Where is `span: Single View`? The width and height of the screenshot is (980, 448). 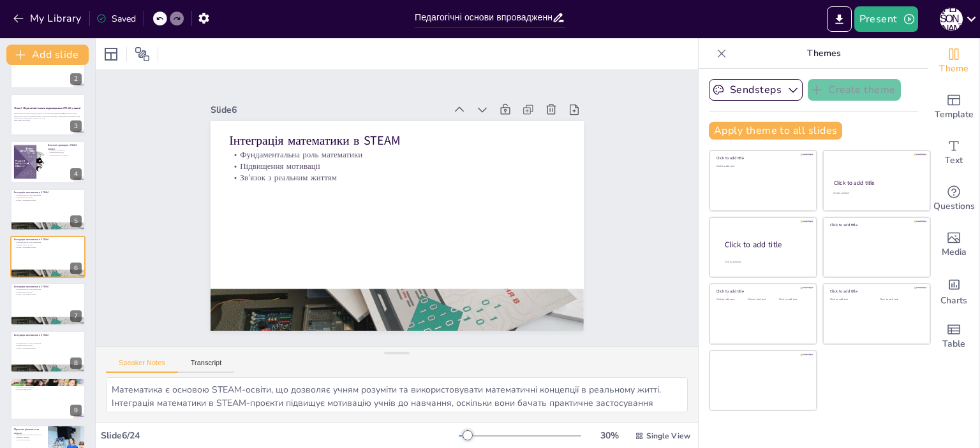
span: Single View is located at coordinates (668, 436).